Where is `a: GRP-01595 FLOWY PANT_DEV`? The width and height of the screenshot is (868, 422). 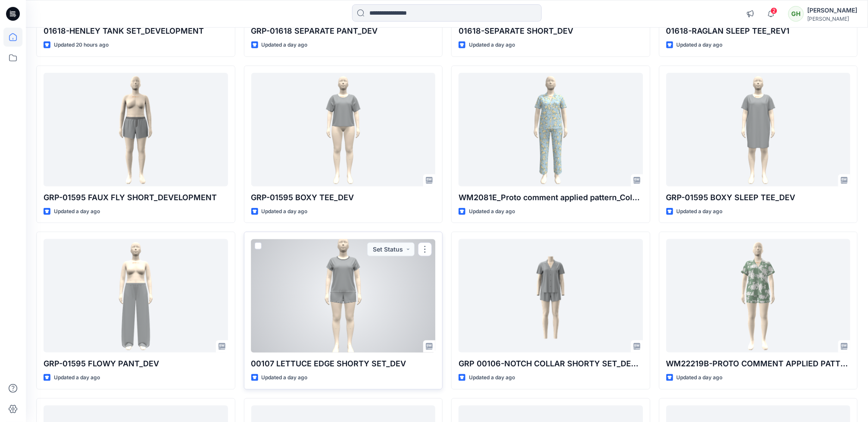 a: GRP-01595 FLOWY PANT_DEV is located at coordinates (136, 295).